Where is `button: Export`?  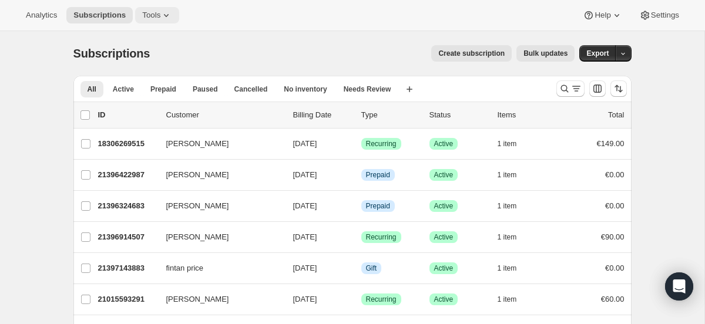 button: Export is located at coordinates (597, 53).